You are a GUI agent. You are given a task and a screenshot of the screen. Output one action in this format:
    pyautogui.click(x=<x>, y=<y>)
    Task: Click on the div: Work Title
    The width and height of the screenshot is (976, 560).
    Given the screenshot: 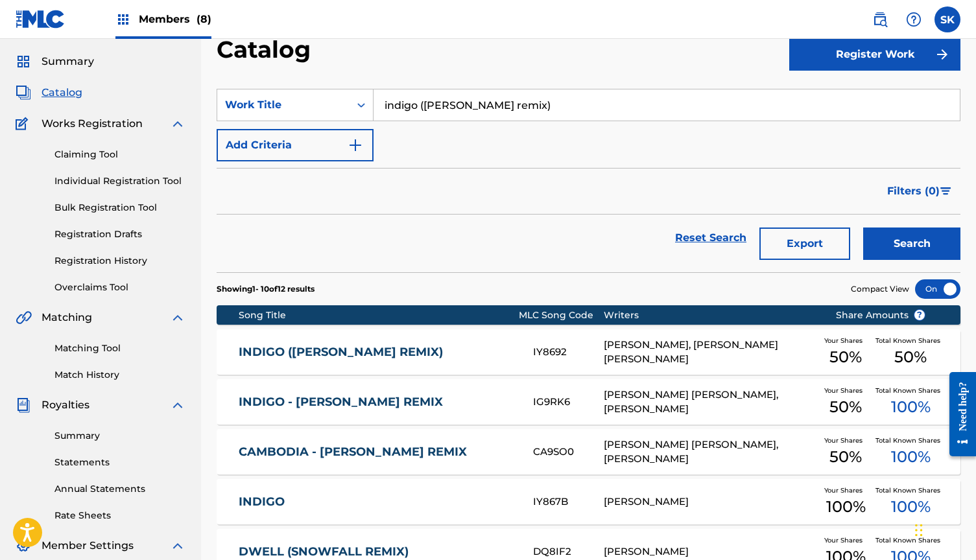 What is the action you would take?
    pyautogui.click(x=283, y=105)
    